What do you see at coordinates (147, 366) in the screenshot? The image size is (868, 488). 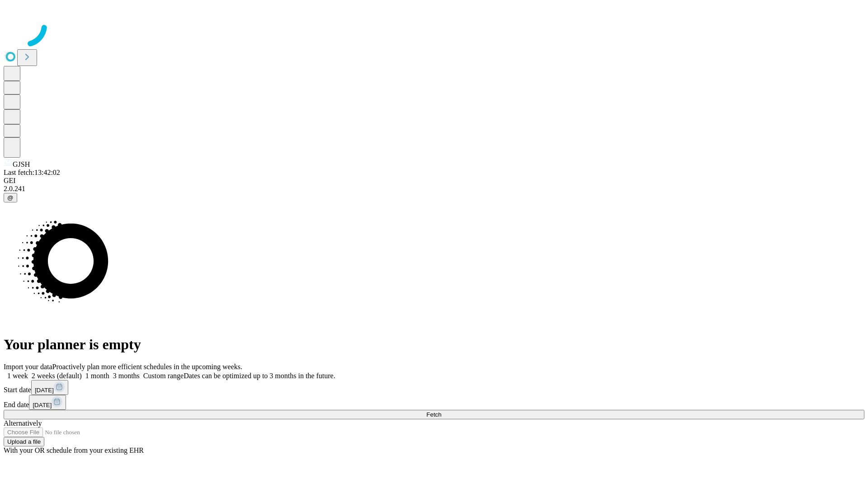 I see `span: Proactively plan more efficient schedules in the upcoming weeks.` at bounding box center [147, 366].